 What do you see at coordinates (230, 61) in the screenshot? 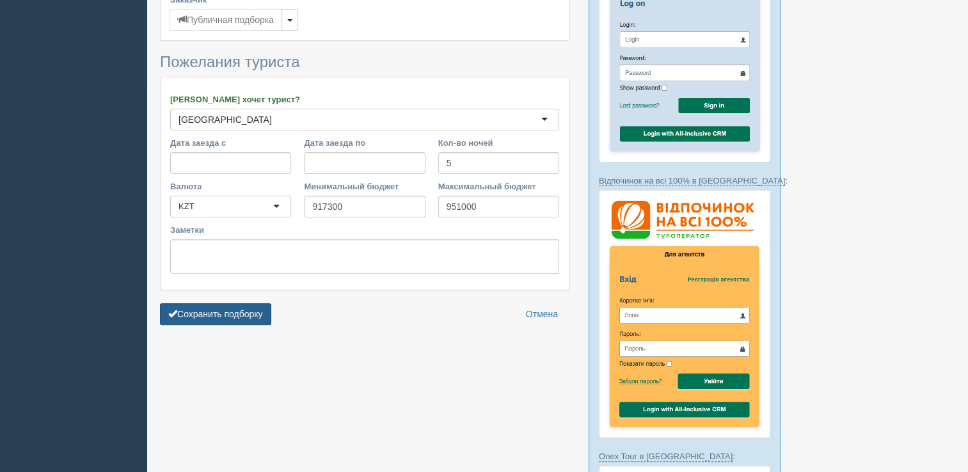
I see `span: Пожелания туриста` at bounding box center [230, 61].